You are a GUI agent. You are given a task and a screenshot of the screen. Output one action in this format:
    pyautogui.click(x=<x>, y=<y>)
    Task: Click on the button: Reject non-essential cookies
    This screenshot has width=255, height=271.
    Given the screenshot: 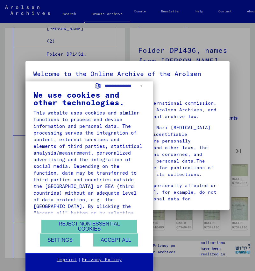 What is the action you would take?
    pyautogui.click(x=89, y=227)
    